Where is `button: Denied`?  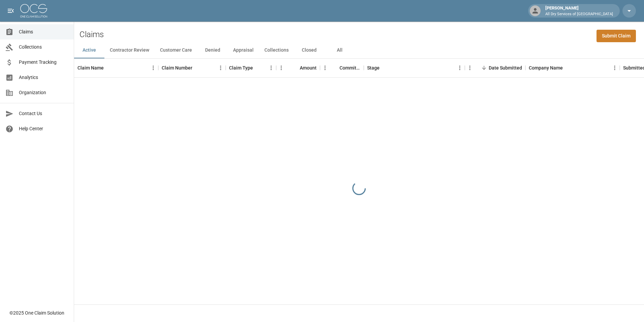
button: Denied is located at coordinates (213, 50).